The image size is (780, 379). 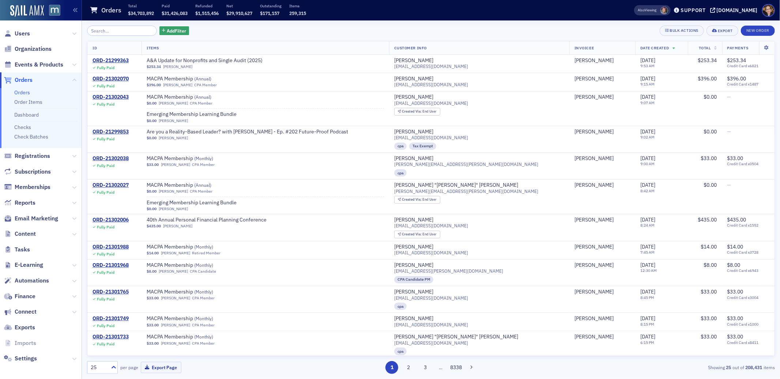 I want to click on a: Users, so click(x=17, y=34).